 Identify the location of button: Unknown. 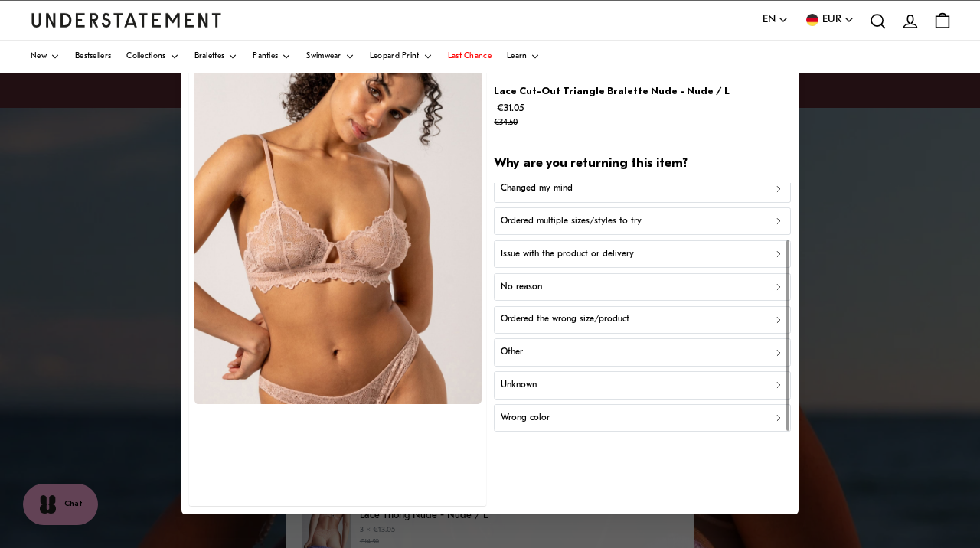
(642, 385).